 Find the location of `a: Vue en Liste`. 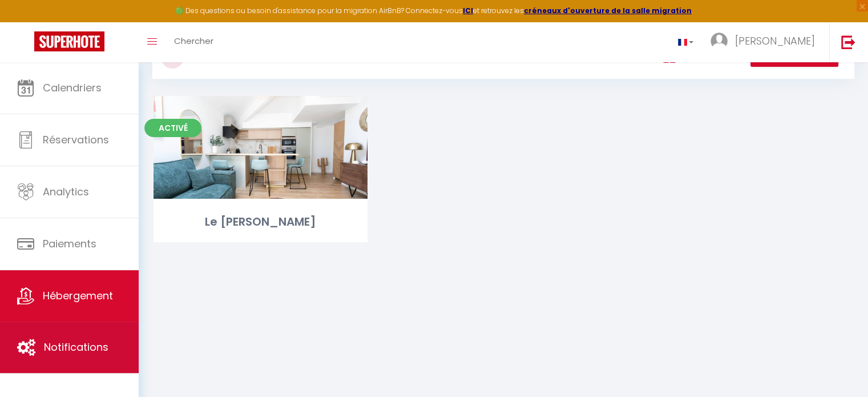

a: Vue en Liste is located at coordinates (696, 55).